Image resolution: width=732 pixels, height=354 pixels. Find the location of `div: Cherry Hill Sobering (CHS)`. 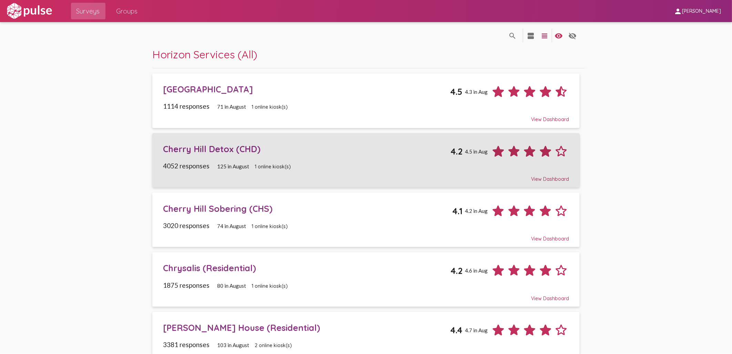

div: Cherry Hill Sobering (CHS) is located at coordinates (307, 208).